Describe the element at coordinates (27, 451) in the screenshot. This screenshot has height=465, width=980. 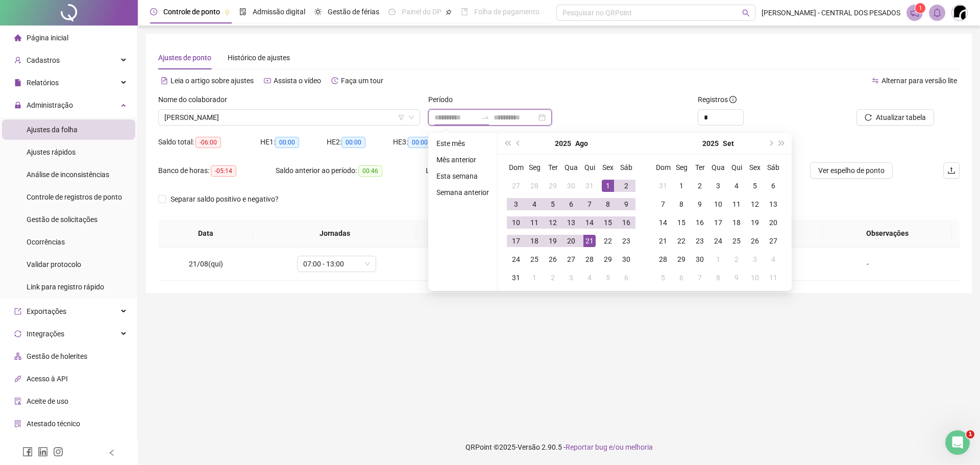
I see `span: facebook` at that location.